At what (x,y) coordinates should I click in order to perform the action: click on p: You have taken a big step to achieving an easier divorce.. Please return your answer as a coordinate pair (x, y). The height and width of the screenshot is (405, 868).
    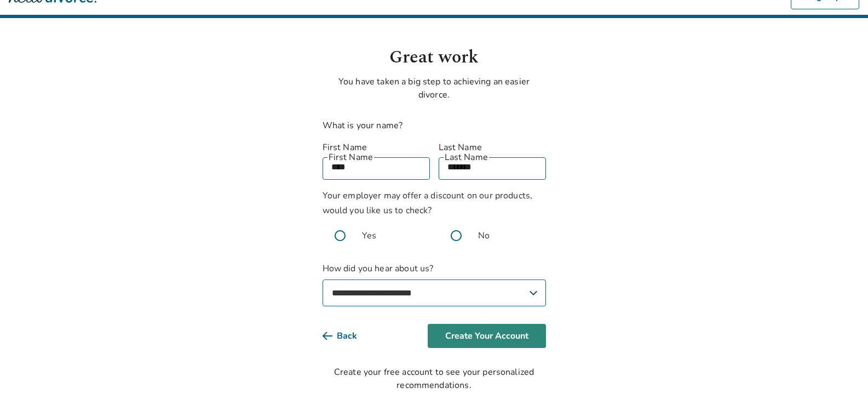
    Looking at the image, I should click on (434, 88).